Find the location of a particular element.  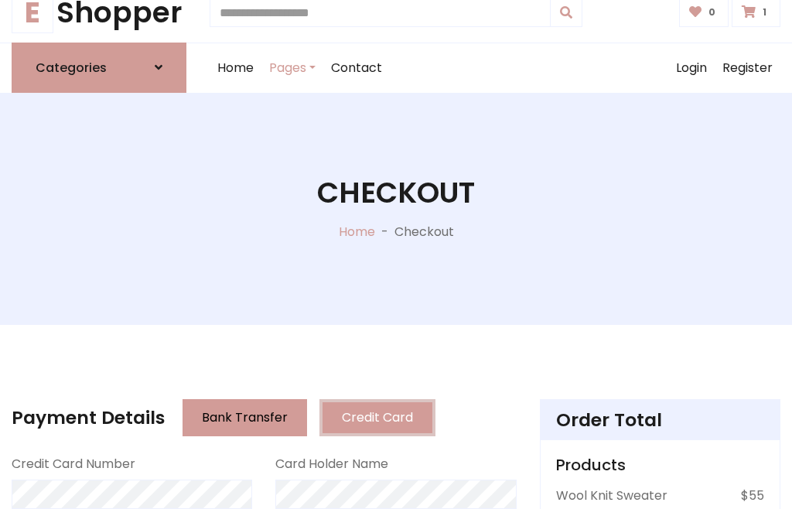

h6: Categories is located at coordinates (71, 67).